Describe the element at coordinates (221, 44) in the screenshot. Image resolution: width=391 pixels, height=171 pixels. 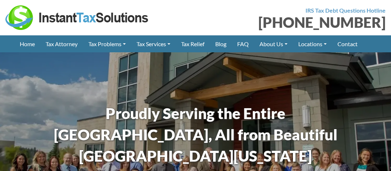
I see `a: Blog` at that location.